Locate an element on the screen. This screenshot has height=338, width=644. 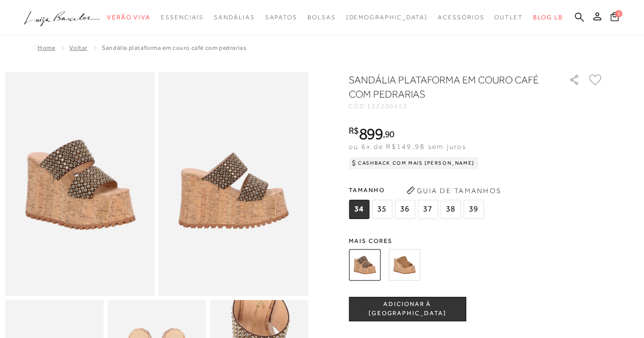
a: Voltar is located at coordinates (79, 48).